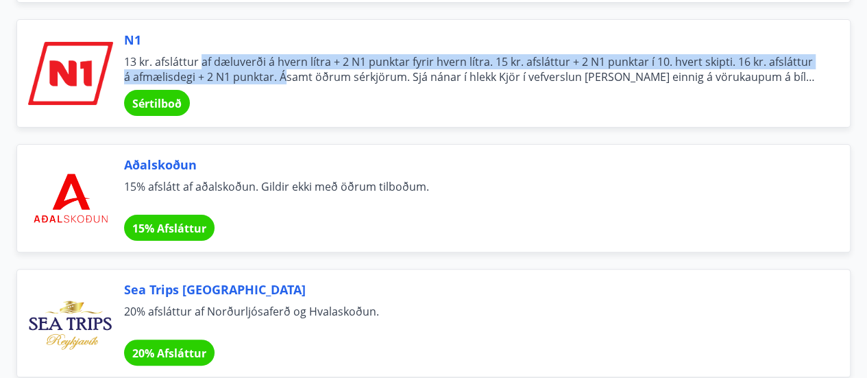 The width and height of the screenshot is (867, 378). I want to click on span: Sértilboð, so click(157, 104).